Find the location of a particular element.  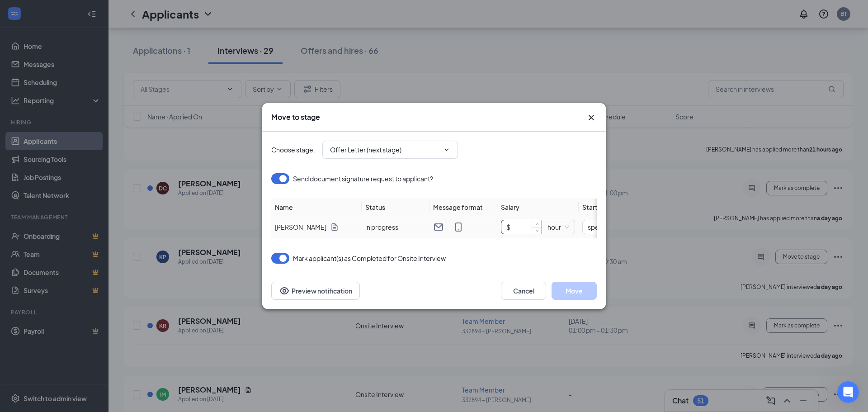

span: hour is located at coordinates (558, 227).